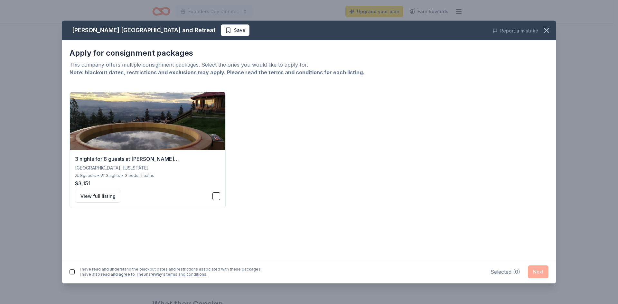  I want to click on a: read and agree to TheShareWay's terms and conditions., so click(154, 274).